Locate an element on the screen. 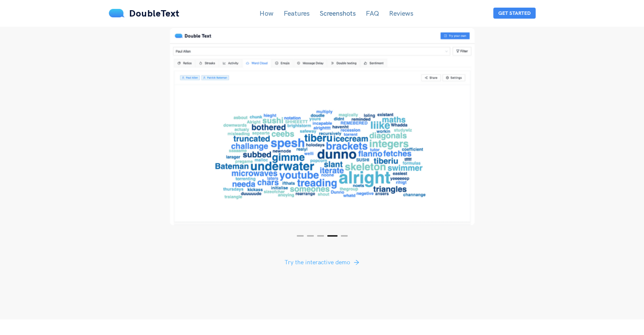  a: DoubleText is located at coordinates (144, 13).